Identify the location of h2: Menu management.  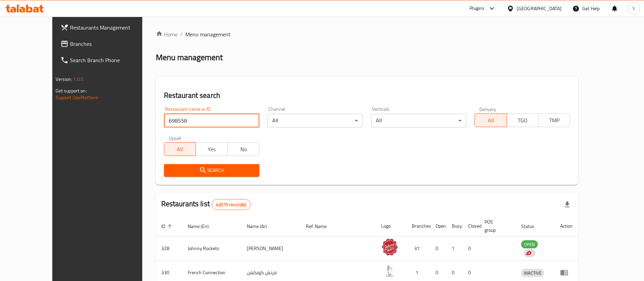
(189, 57).